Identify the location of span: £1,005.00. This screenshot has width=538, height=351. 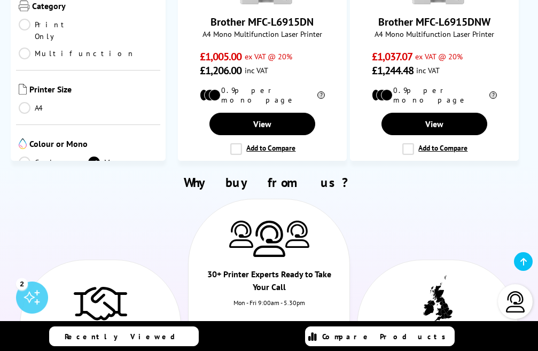
(221, 57).